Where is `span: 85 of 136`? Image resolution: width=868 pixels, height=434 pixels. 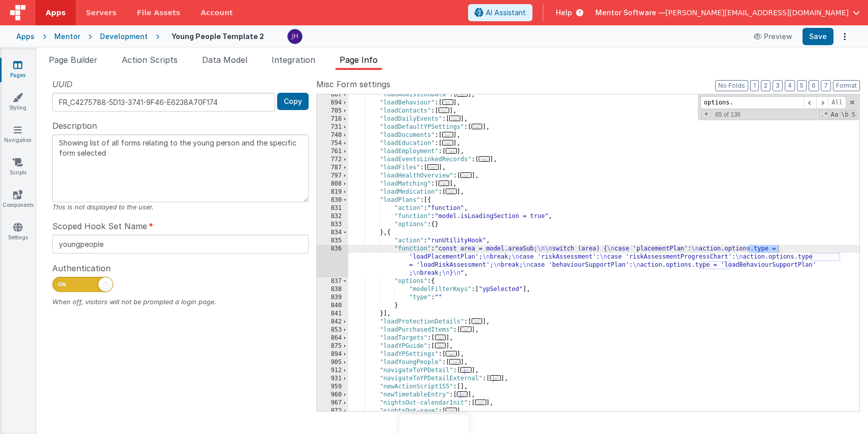 span: 85 of 136 is located at coordinates (727, 115).